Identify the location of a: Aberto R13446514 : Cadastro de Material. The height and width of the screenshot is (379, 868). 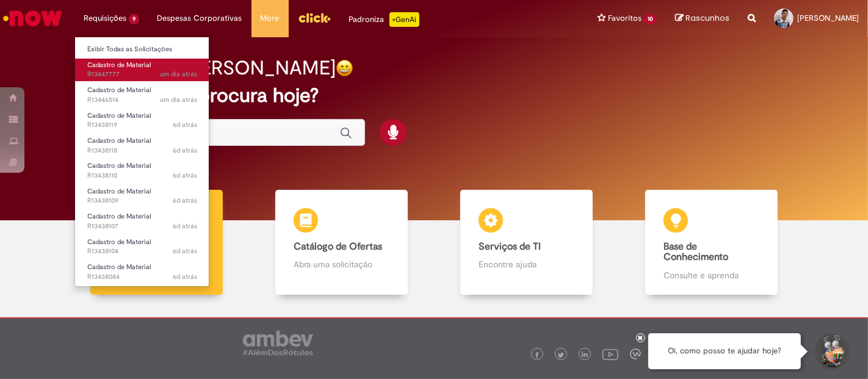
(142, 95).